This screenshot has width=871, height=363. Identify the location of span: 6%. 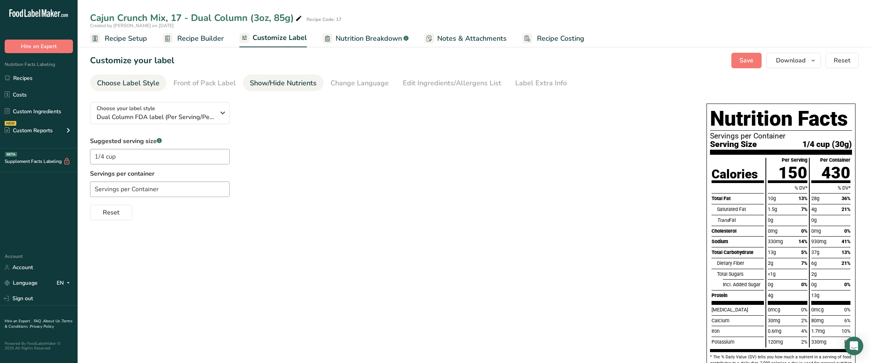
(847, 320).